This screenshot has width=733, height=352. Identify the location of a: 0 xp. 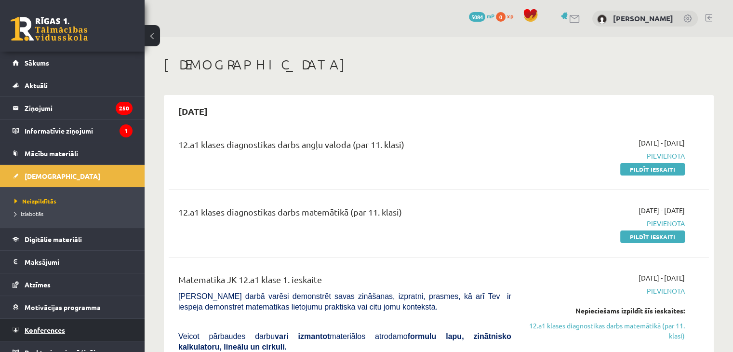
(507, 16).